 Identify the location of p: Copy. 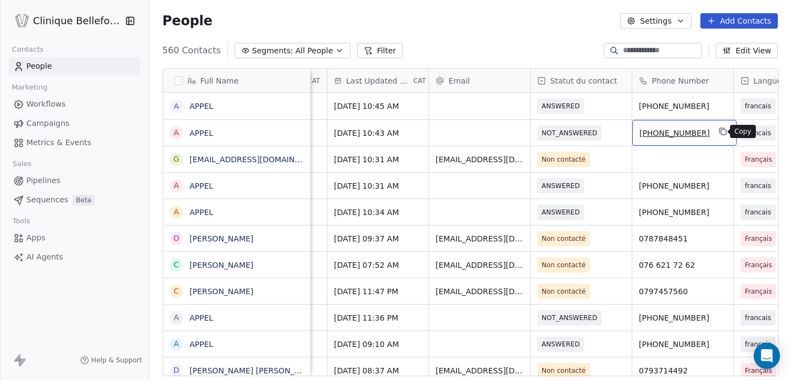
(743, 131).